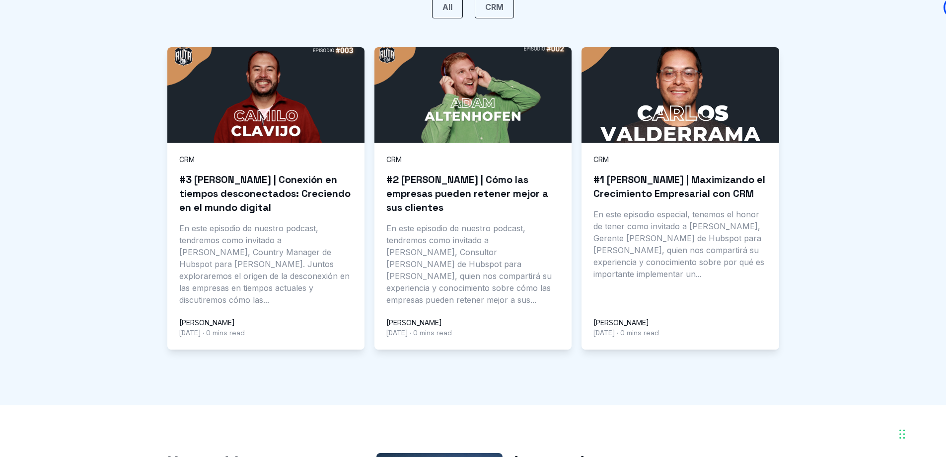  What do you see at coordinates (473, 95) in the screenshot?
I see `img: #2 Adam Altenhofen | Cómo las empresas pueden retener mejor a sus clientes` at bounding box center [473, 95].